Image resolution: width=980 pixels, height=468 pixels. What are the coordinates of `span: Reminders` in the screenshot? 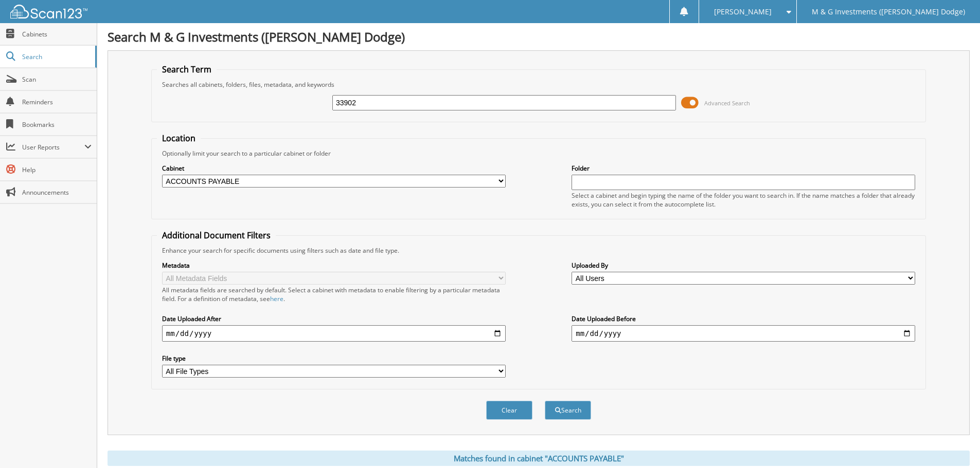 It's located at (57, 102).